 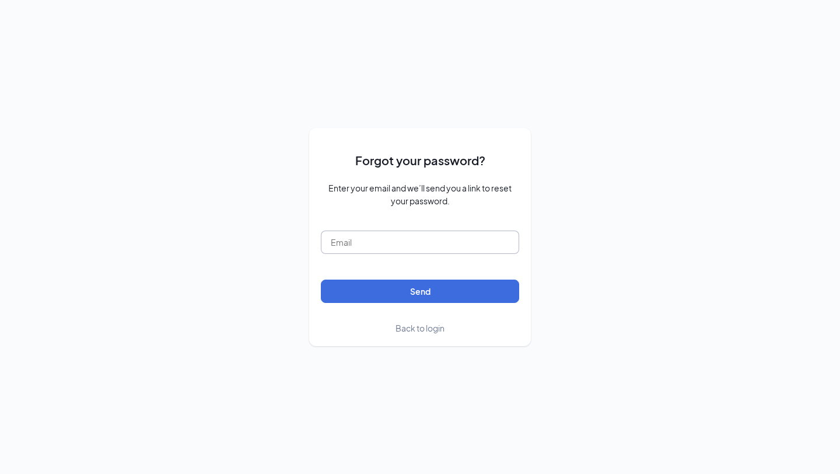 What do you see at coordinates (420, 328) in the screenshot?
I see `a: Back to login` at bounding box center [420, 328].